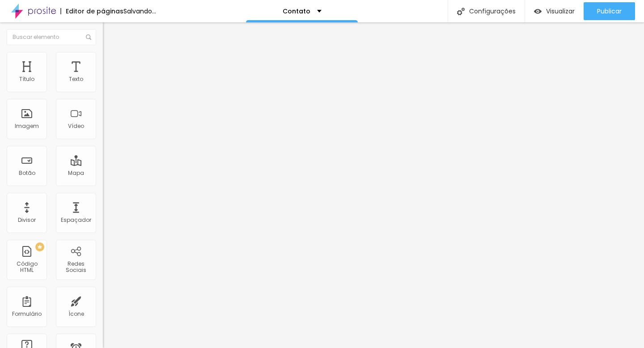  I want to click on div: Código HTML, so click(26, 267).